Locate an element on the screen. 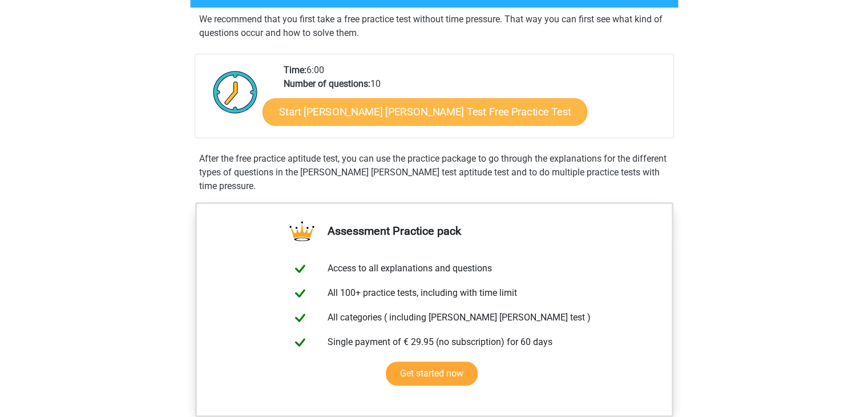 This screenshot has height=417, width=868. a: Get started now is located at coordinates (431, 374).